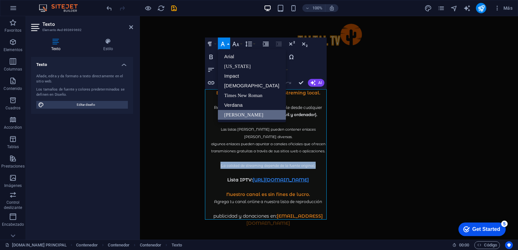 The image size is (518, 250). I want to click on button: Usercentrics, so click(509, 245).